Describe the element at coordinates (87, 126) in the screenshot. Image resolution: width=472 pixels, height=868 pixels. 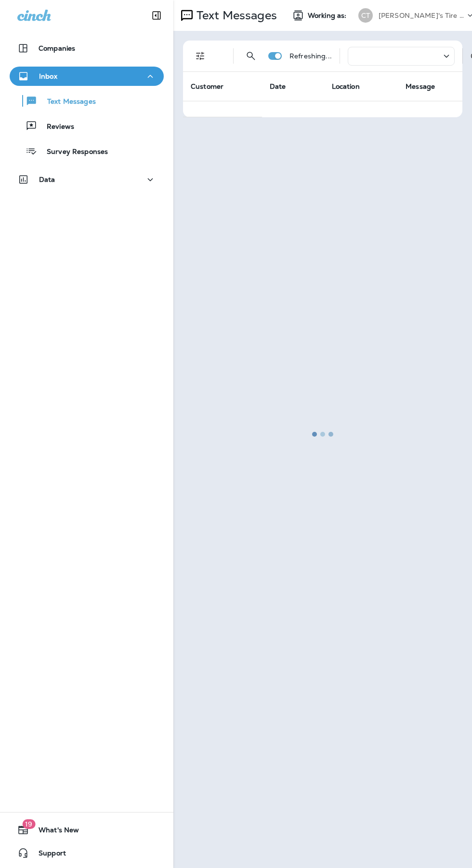
I see `button: Reviews` at that location.